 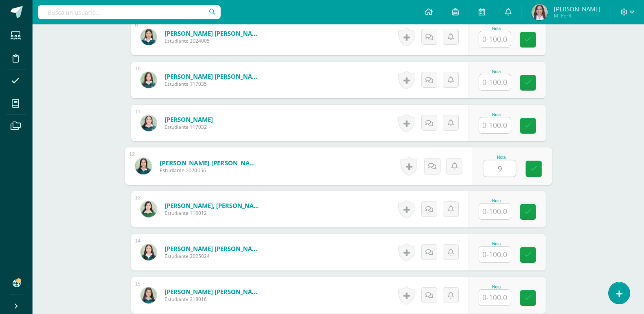 I want to click on span: Estudiante 2024005, so click(x=214, y=40).